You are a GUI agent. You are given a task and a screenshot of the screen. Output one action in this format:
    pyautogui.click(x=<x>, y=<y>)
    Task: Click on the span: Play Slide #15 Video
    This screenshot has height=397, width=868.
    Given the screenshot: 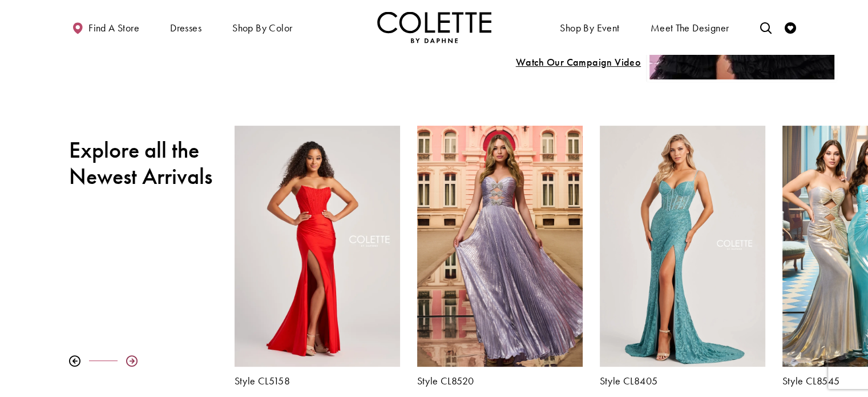 What is the action you would take?
    pyautogui.click(x=578, y=62)
    